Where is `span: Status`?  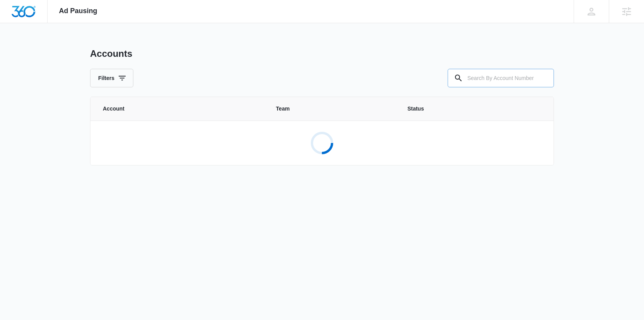 span: Status is located at coordinates (474, 109).